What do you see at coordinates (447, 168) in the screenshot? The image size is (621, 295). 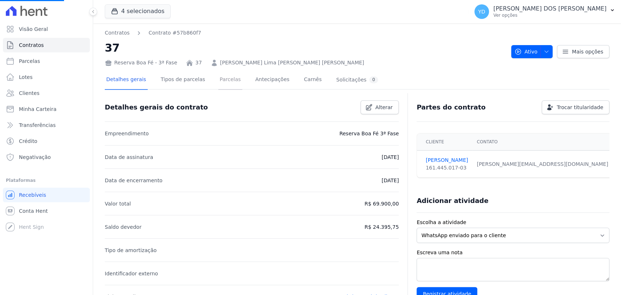 I see `div: 161.445.017-03` at bounding box center [447, 168].